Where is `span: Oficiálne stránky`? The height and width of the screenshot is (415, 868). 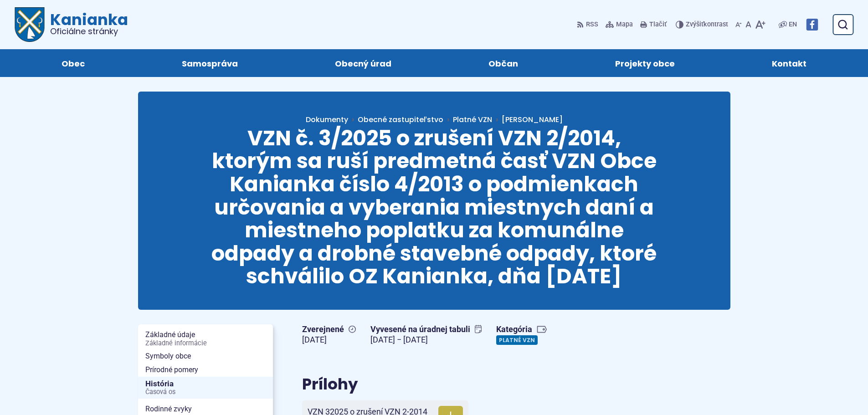 span: Oficiálne stránky is located at coordinates (89, 32).